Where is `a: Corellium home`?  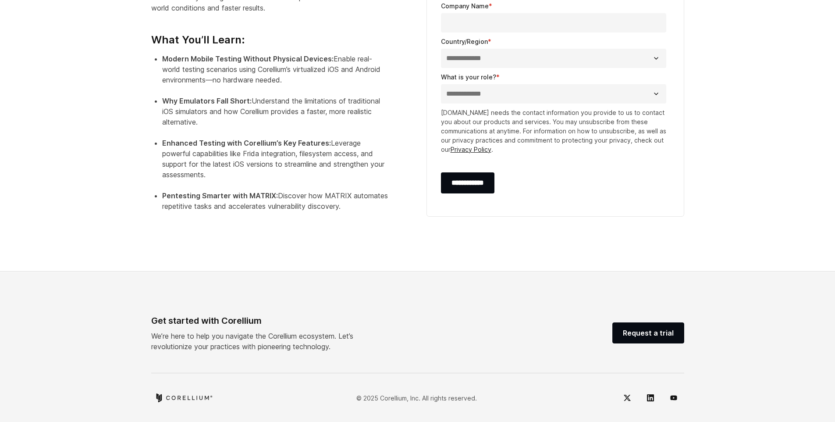
a: Corellium home is located at coordinates (184, 398).